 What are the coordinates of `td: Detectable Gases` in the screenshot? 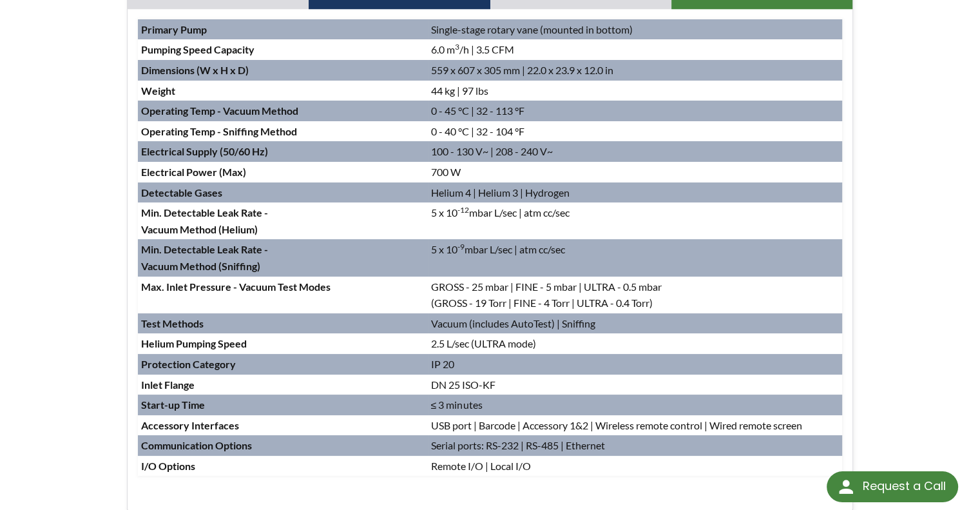 It's located at (282, 192).